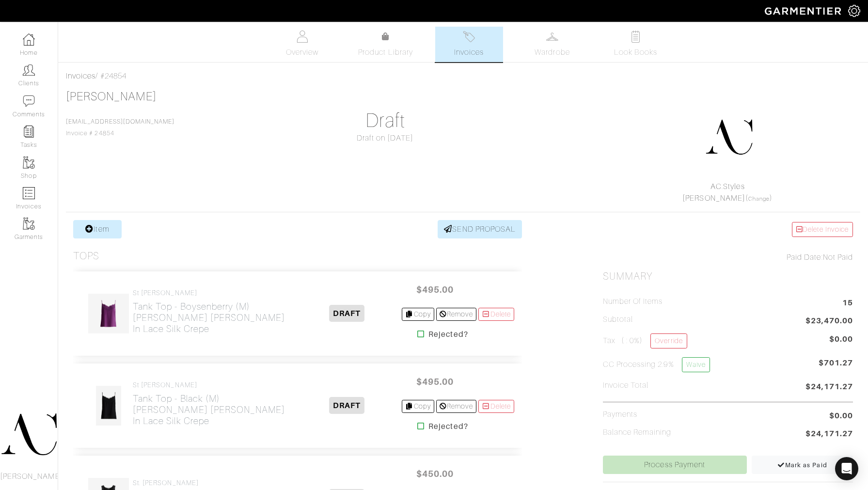 This screenshot has width=868, height=490. I want to click on span: Wardrobe, so click(552, 52).